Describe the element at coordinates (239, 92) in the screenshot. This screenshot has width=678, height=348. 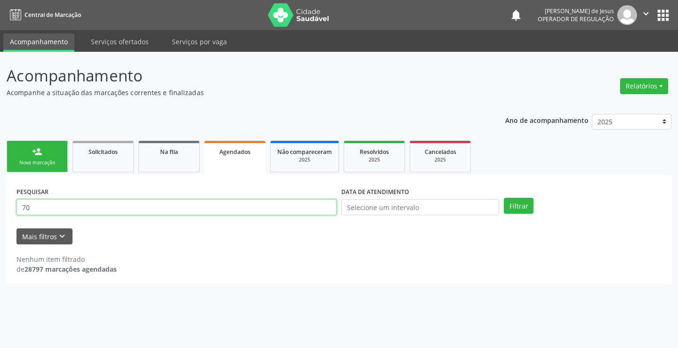
I see `p: Acompanhe a situação das marcações correntes e finalizadas` at that location.